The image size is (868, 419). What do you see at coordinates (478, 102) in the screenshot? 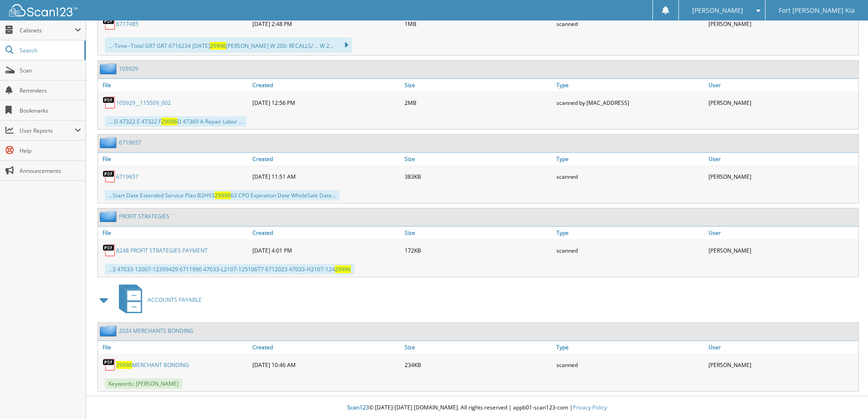
I see `div: 2MB` at bounding box center [478, 102].